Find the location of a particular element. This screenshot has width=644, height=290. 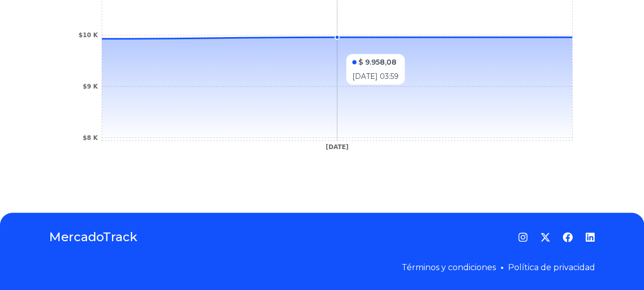

a: Términos y condiciones is located at coordinates (449, 267).